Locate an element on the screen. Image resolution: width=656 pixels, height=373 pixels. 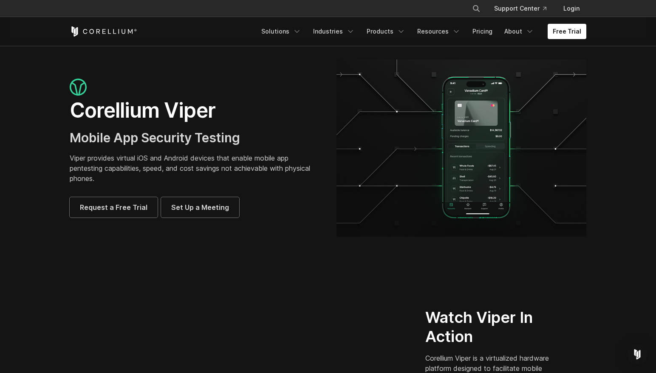
a: Pricing is located at coordinates (482, 31).